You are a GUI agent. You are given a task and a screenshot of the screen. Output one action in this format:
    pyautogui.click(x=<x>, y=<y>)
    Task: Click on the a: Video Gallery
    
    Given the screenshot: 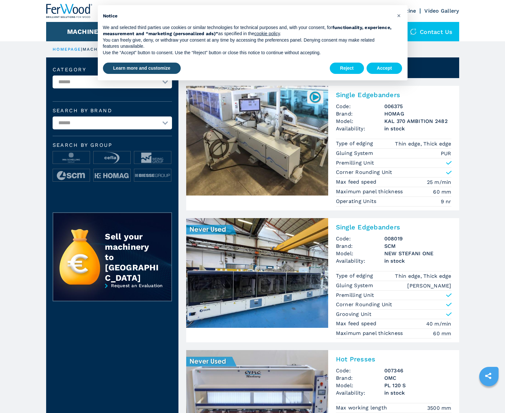 What is the action you would take?
    pyautogui.click(x=442, y=11)
    